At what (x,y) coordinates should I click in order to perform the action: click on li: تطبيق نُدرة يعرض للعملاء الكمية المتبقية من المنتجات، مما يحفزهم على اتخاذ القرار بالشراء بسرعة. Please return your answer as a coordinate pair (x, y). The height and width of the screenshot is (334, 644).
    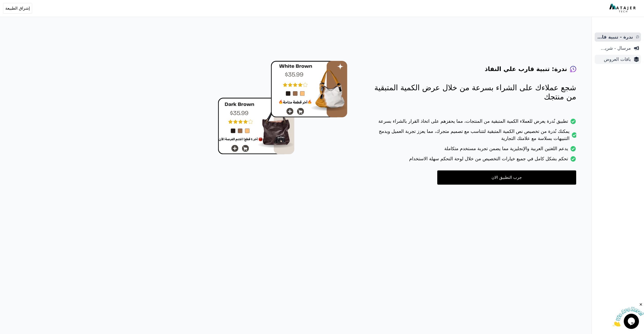
    Looking at the image, I should click on (472, 123).